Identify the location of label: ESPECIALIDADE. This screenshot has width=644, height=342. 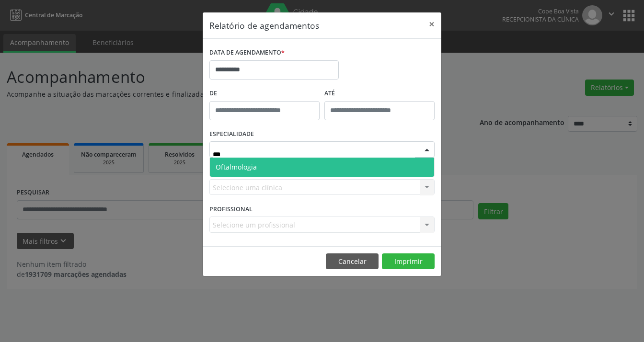
(231, 134).